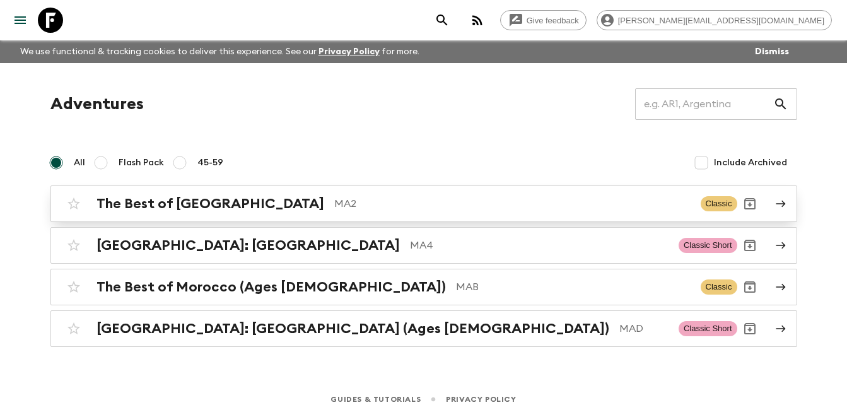 The height and width of the screenshot is (405, 847). Describe the element at coordinates (539, 245) in the screenshot. I see `p: MA4` at that location.